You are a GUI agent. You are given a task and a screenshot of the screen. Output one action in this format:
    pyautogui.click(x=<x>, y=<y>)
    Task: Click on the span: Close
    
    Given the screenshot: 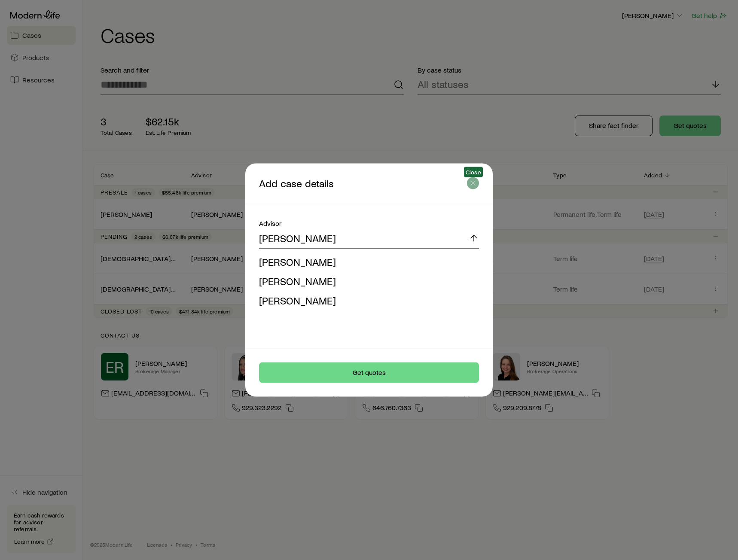 What is the action you would take?
    pyautogui.click(x=474, y=172)
    